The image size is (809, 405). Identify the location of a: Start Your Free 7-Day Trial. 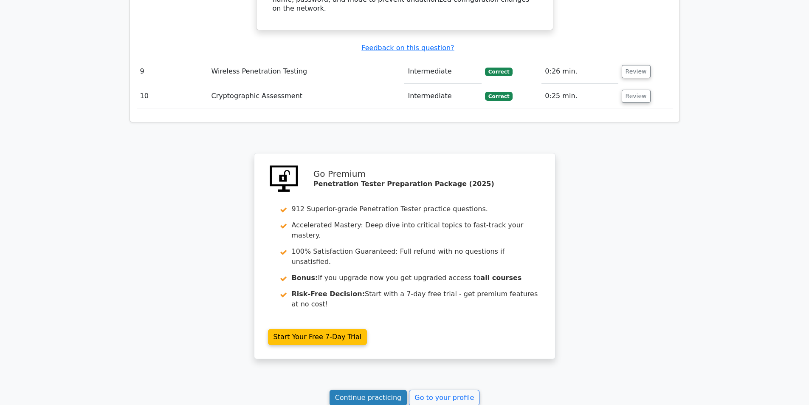
(318, 337).